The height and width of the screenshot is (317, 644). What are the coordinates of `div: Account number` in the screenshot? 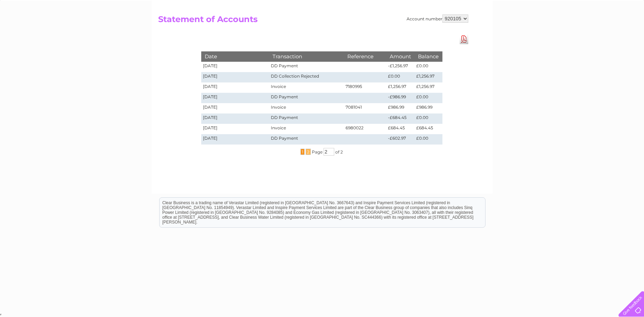 It's located at (437, 19).